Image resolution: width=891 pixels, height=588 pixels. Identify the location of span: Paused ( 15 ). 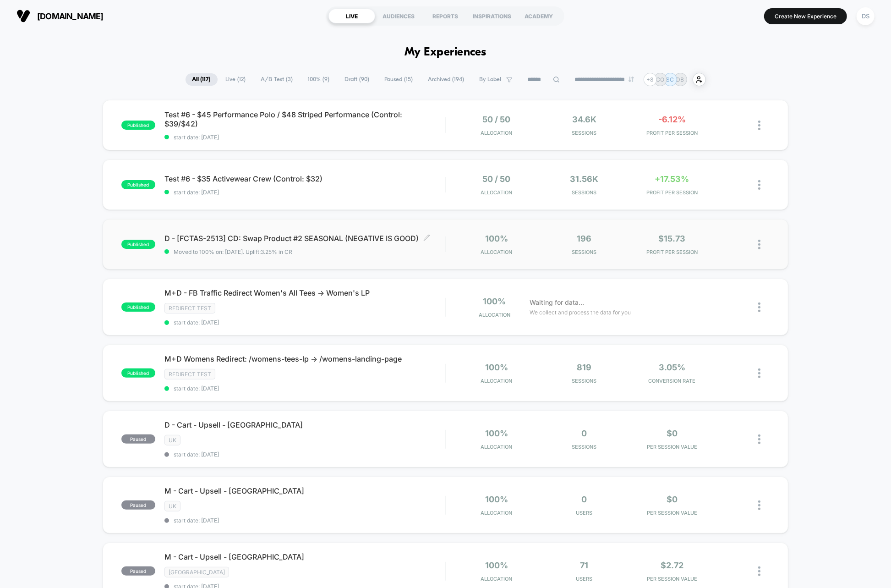
(399, 79).